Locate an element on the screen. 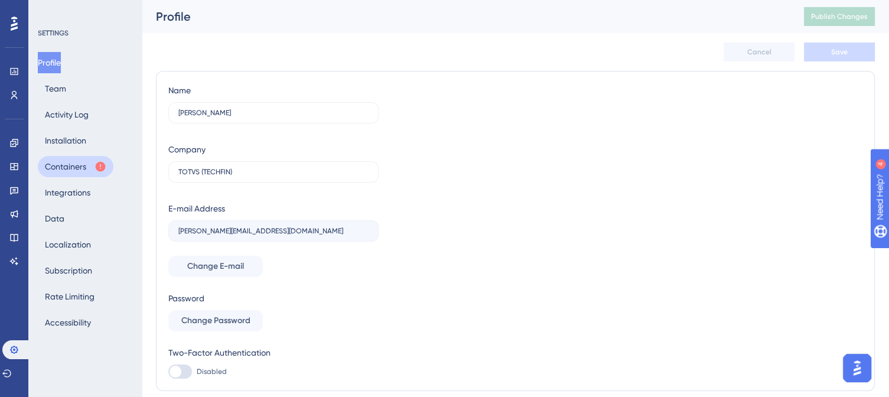  button: Change E-mail is located at coordinates (216, 266).